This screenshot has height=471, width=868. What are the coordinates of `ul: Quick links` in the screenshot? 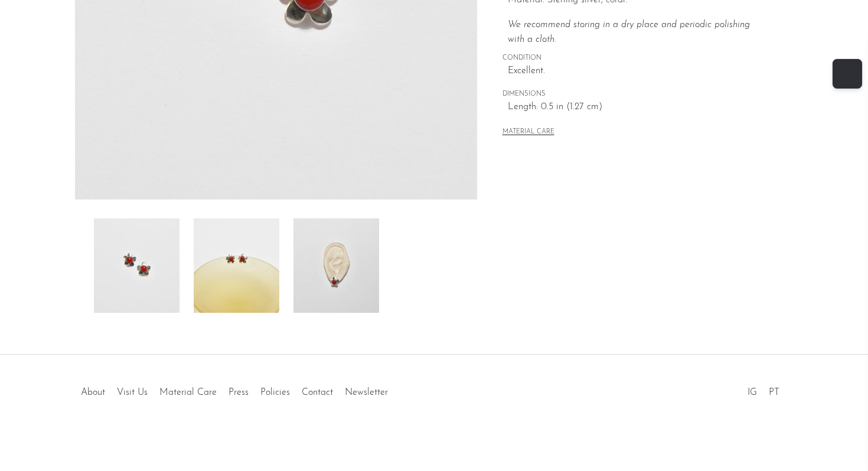 It's located at (234, 390).